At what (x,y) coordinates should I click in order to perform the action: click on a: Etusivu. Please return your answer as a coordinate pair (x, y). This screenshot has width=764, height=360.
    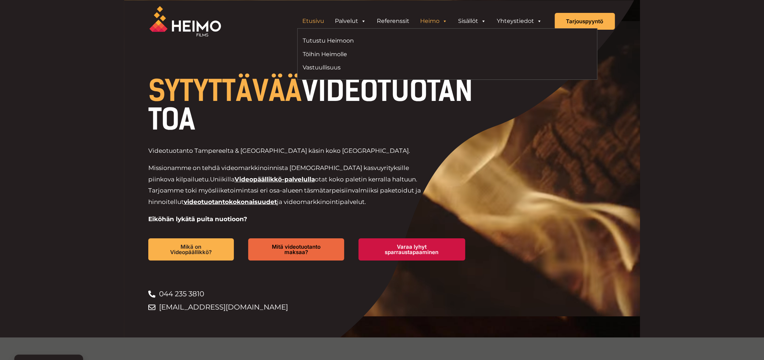
    Looking at the image, I should click on (313, 21).